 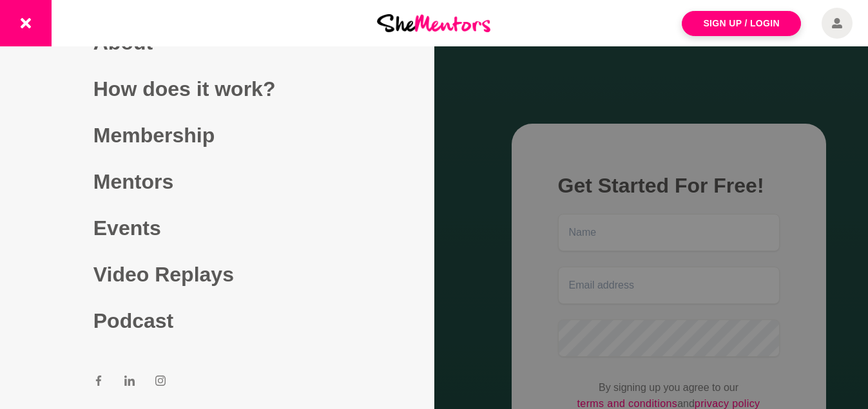 What do you see at coordinates (434, 22) in the screenshot?
I see `img: She Mentors Logo` at bounding box center [434, 22].